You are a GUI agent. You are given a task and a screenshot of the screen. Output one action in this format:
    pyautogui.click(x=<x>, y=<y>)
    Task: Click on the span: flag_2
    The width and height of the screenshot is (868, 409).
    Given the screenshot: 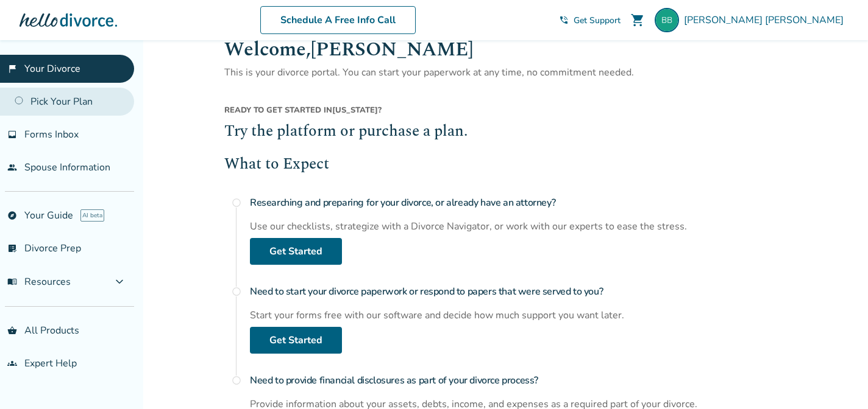 What is the action you would take?
    pyautogui.click(x=13, y=69)
    